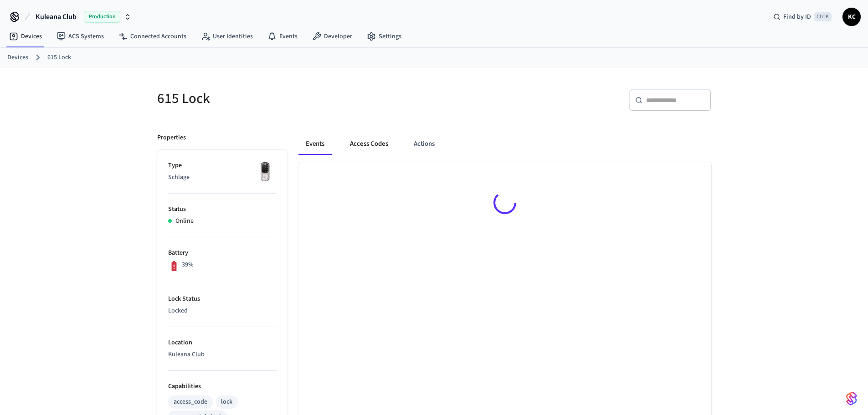 Image resolution: width=868 pixels, height=415 pixels. Describe the element at coordinates (222, 253) in the screenshot. I see `p: Battery` at that location.